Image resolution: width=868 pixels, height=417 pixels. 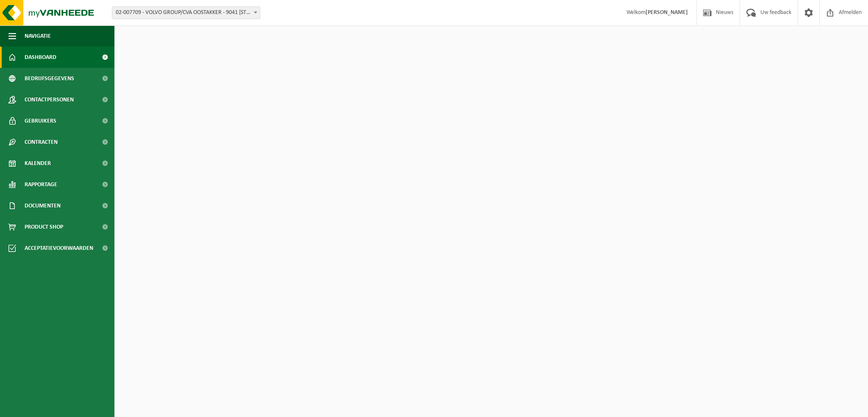 What do you see at coordinates (38, 163) in the screenshot?
I see `span: Kalender` at bounding box center [38, 163].